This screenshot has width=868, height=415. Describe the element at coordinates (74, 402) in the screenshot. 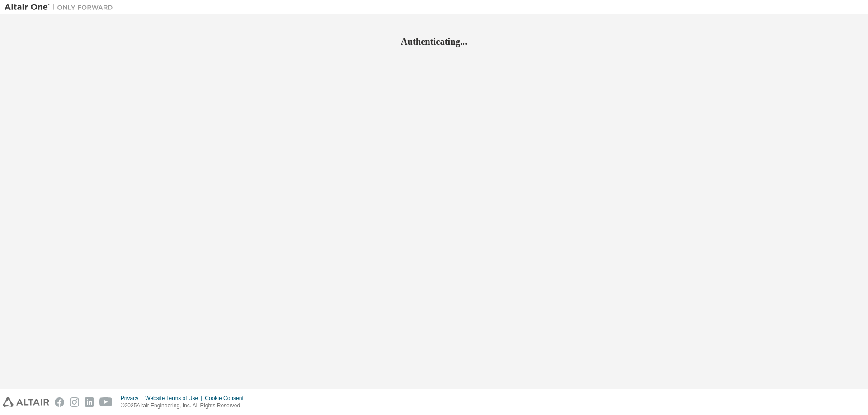

I see `img: instagram.svg` at that location.